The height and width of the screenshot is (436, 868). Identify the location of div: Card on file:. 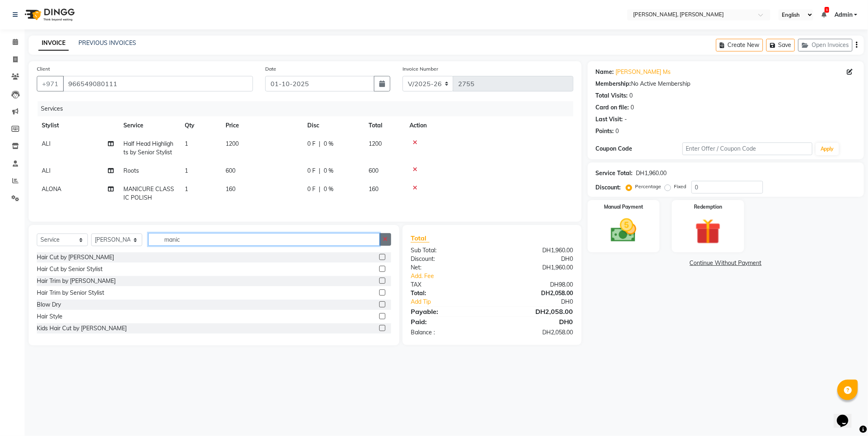
(612, 107).